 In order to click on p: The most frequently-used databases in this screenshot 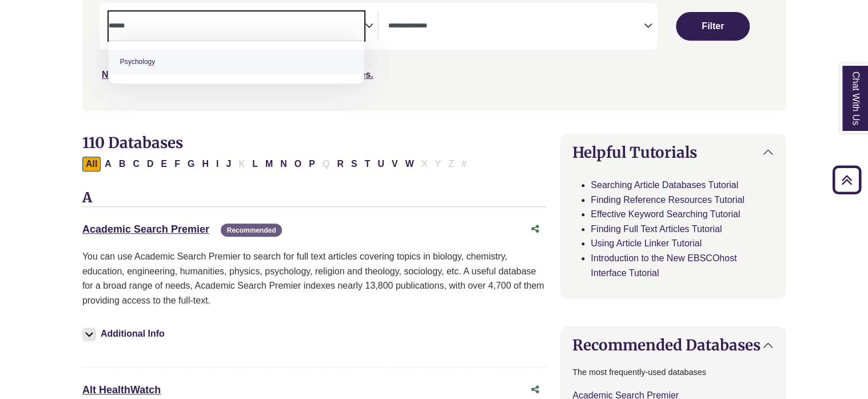, I will do `click(673, 371)`.